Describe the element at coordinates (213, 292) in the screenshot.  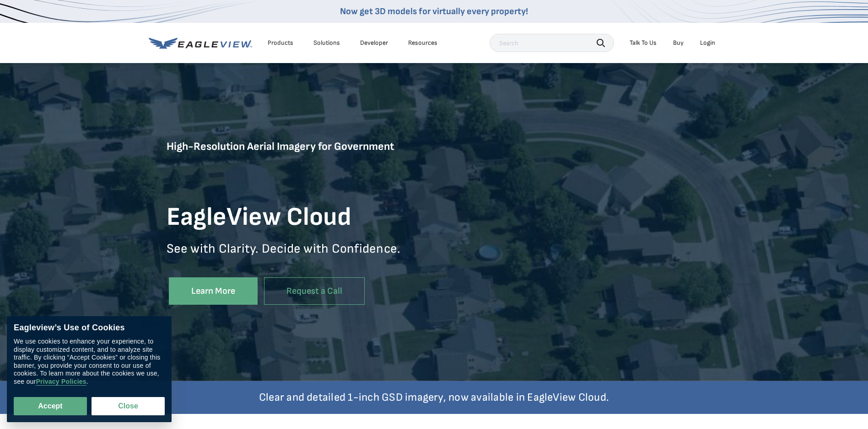
I see `a: Learn More` at that location.